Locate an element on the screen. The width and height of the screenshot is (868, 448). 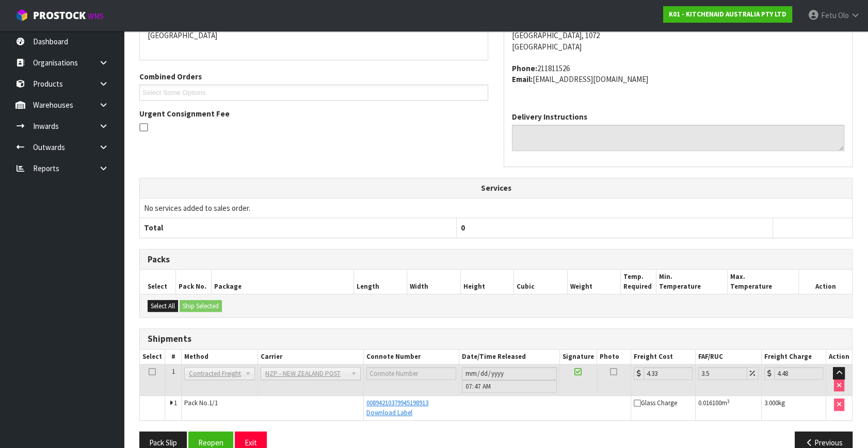
button: Ship Selected is located at coordinates (201, 306).